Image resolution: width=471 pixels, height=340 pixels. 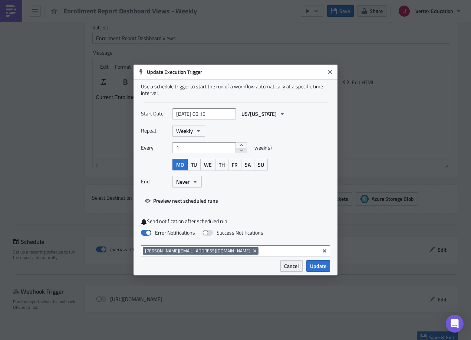 What do you see at coordinates (204, 114) in the screenshot?
I see `input: YYYY-MM-DD HH:mm` at bounding box center [204, 114].